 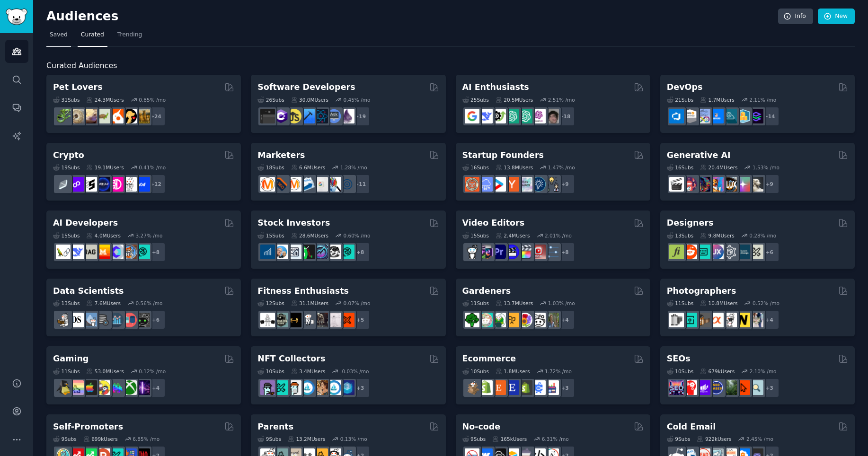 I want to click on h2: Software Developers, so click(x=306, y=87).